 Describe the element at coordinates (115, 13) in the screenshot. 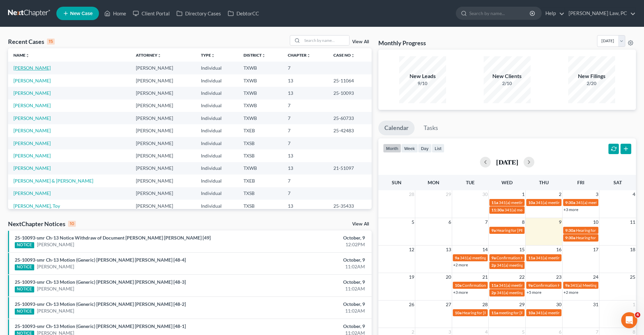

I see `a: Home` at that location.